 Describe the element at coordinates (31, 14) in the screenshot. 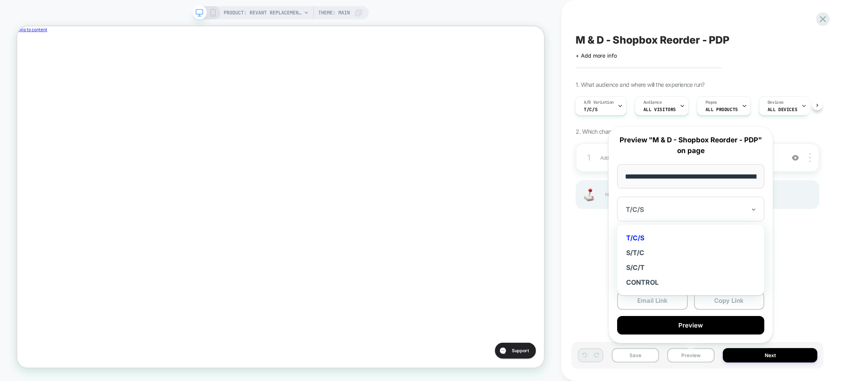

I see `button: Gorgias live chat` at that location.